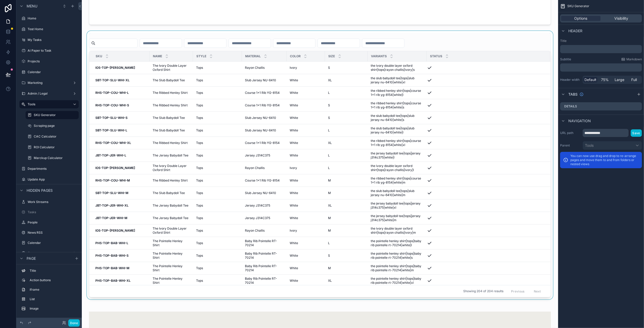 This screenshot has height=328, width=644. What do you see at coordinates (49, 83) in the screenshot?
I see `label: Marketing` at bounding box center [49, 83].